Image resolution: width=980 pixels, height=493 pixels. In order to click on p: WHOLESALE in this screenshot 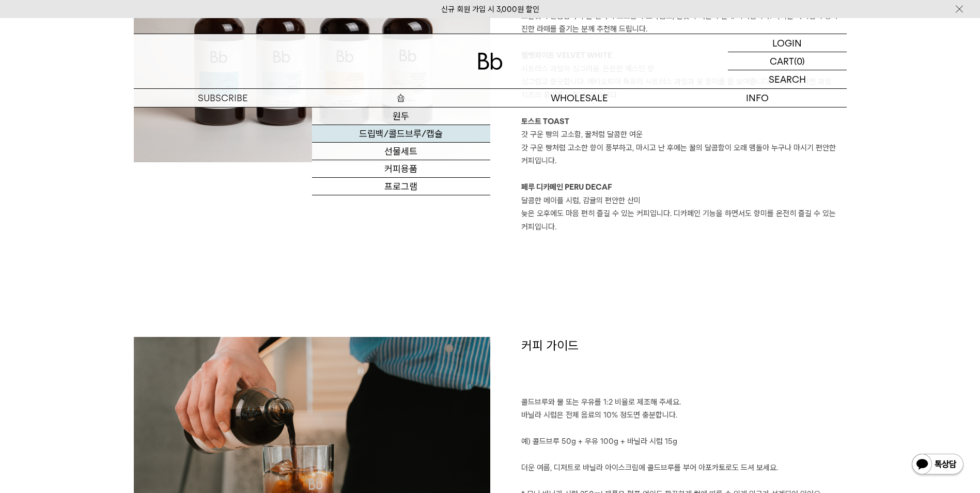, I will do `click(579, 98)`.